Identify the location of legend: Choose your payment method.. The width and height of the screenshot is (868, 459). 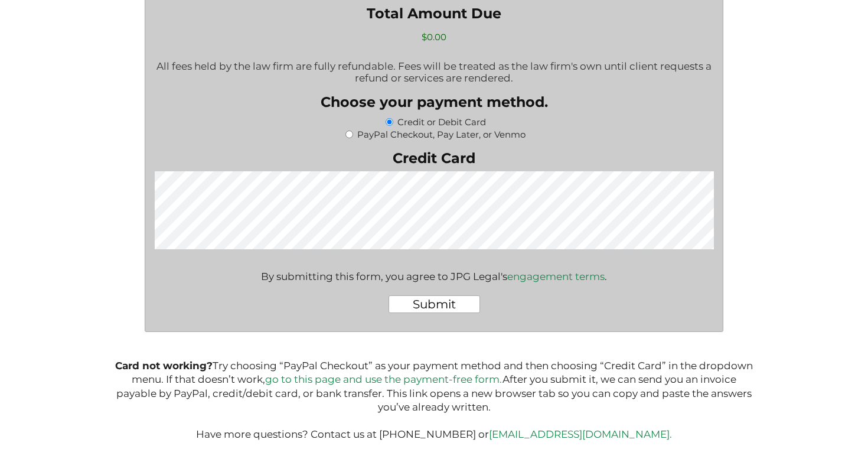
(434, 101).